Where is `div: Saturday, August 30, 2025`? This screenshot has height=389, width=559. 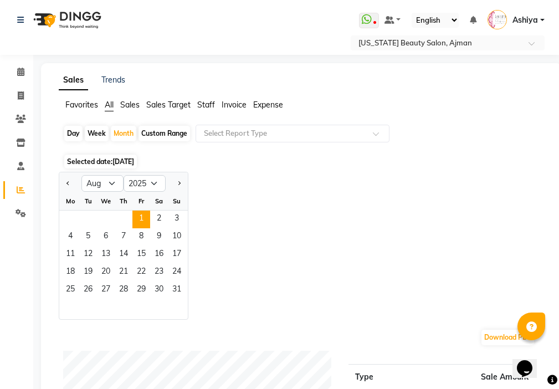
div: Saturday, August 30, 2025 is located at coordinates (159, 290).